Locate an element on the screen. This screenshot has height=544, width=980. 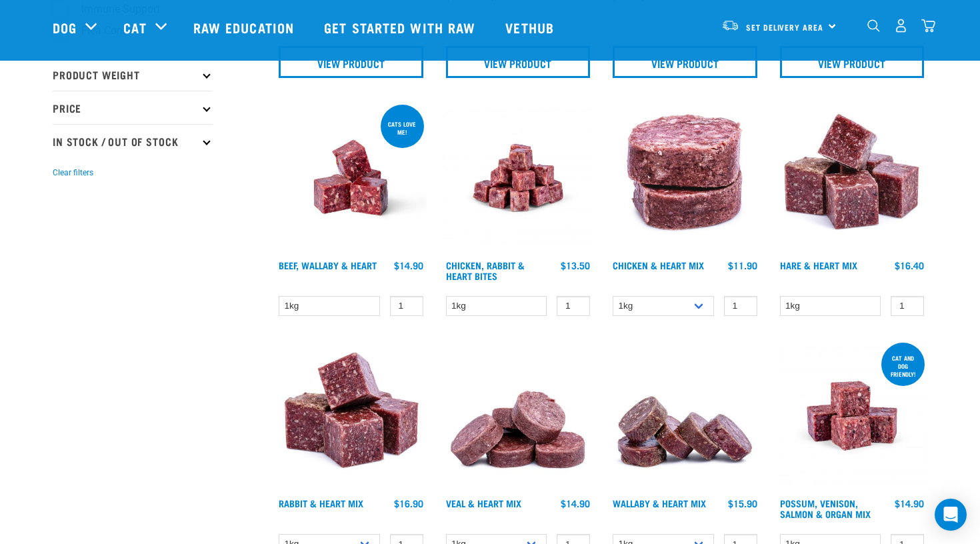
a: Chicken & Heart Mix is located at coordinates (658, 265).